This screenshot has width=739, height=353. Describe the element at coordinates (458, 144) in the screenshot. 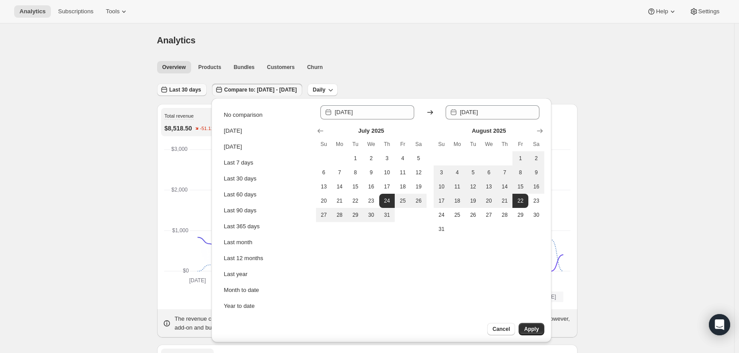

I see `th: Monday` at that location.